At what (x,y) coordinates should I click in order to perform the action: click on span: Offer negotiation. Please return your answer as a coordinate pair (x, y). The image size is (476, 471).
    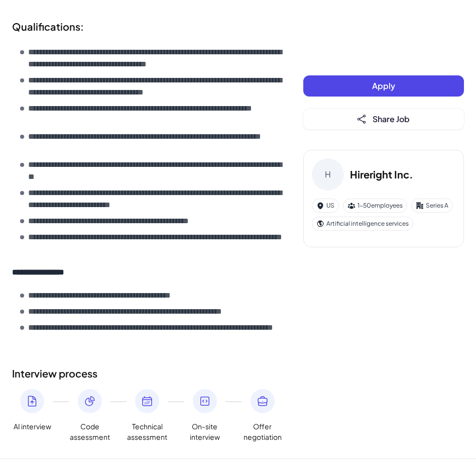
    Looking at the image, I should click on (263, 432).